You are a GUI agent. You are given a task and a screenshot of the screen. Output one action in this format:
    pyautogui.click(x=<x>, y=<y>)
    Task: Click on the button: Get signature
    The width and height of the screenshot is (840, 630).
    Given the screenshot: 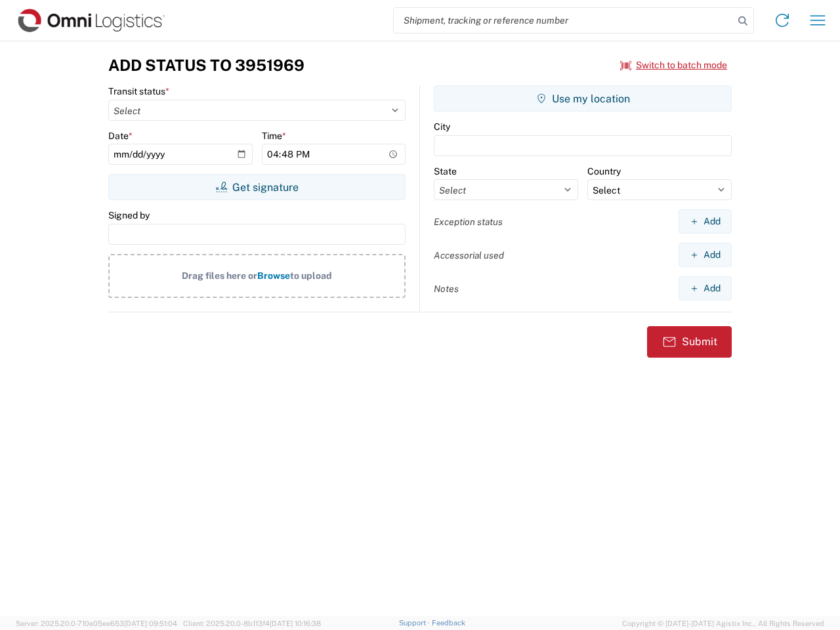 What is the action you would take?
    pyautogui.click(x=257, y=187)
    